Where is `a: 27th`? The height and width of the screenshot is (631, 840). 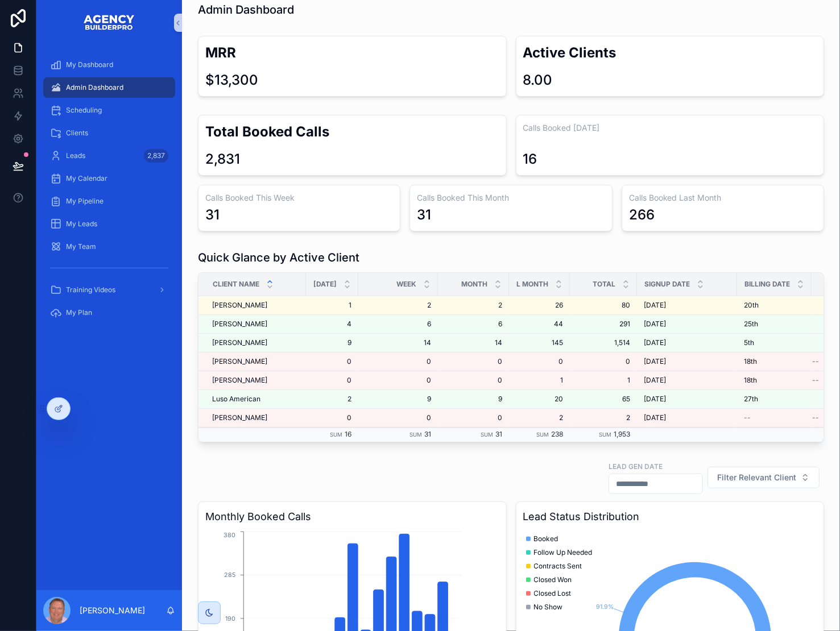 a: 27th is located at coordinates (774, 399).